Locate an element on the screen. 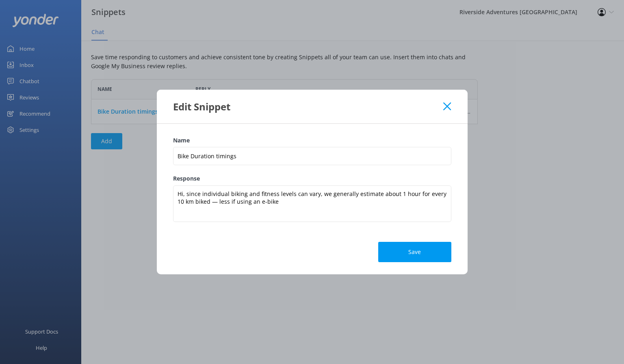 The image size is (624, 364). button: Close is located at coordinates (447, 106).